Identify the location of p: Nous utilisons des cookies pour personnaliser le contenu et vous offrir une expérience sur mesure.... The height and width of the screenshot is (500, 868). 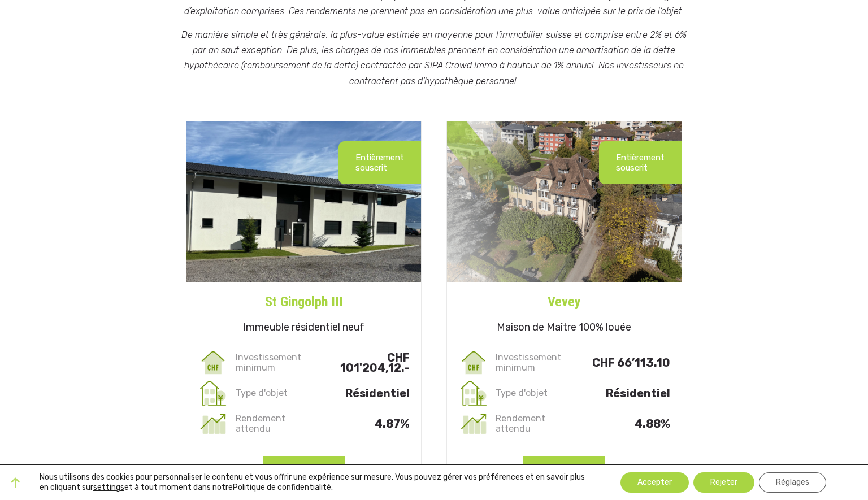
(316, 483).